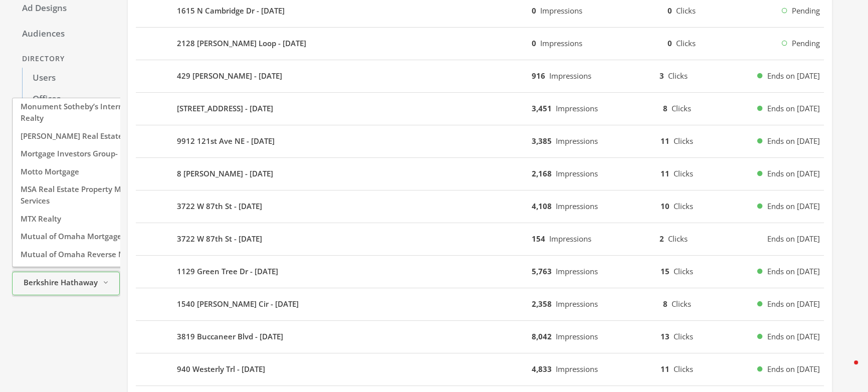 Image resolution: width=868 pixels, height=392 pixels. Describe the element at coordinates (50, 171) in the screenshot. I see `span: Motto Mortgage` at that location.